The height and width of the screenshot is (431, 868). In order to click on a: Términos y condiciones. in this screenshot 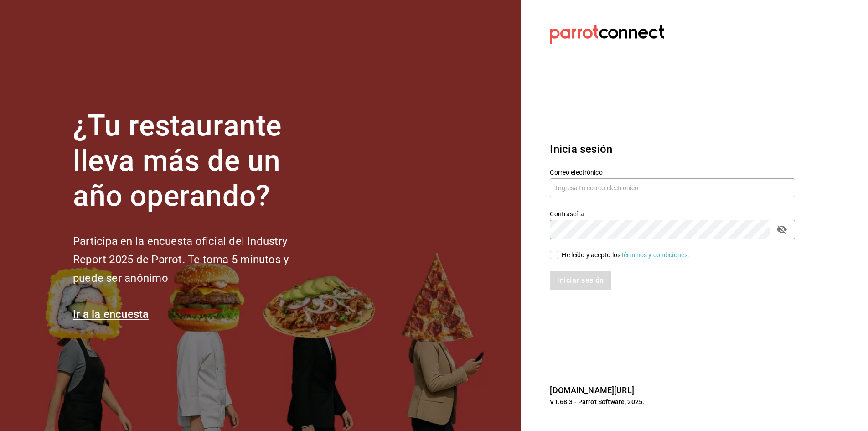, I will do `click(655, 255)`.